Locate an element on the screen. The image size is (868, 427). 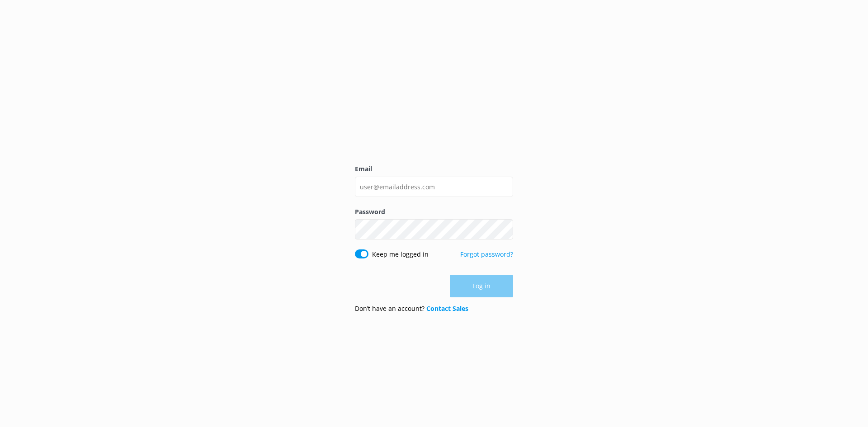
a: Contact Sales is located at coordinates (447, 308).